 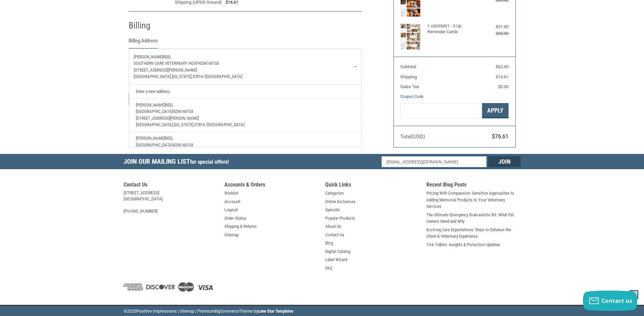 What do you see at coordinates (474, 233) in the screenshot?
I see `a: Evolving Care Expectations: Ways to Enhance the Client & Veterinary Experience` at bounding box center [474, 233].